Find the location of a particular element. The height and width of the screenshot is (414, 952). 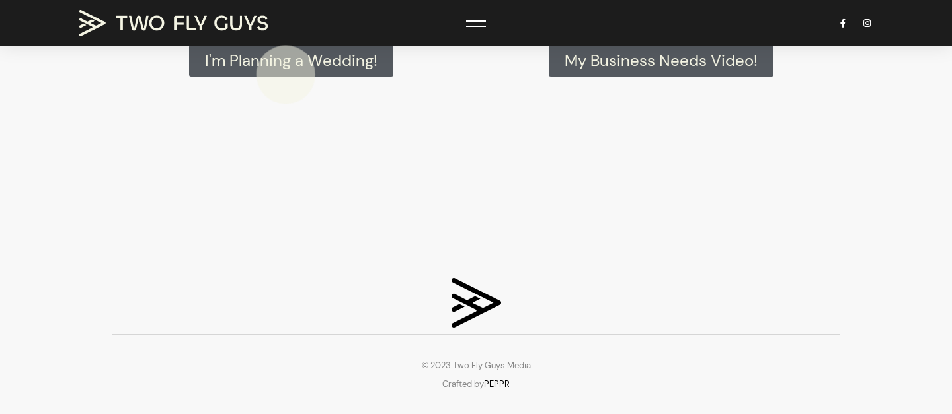

a: TWO FLY GUYS MEDIA TWO FLY GUYS MEDIA is located at coordinates (178, 23).